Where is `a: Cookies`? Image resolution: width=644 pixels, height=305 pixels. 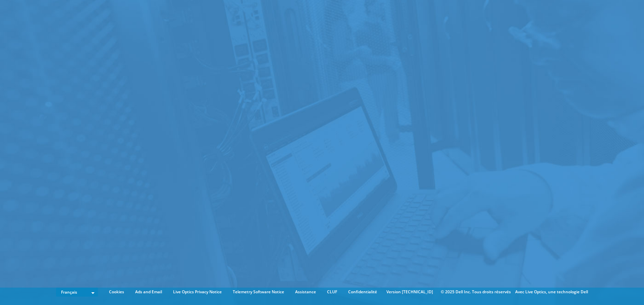
a: Cookies is located at coordinates (116, 292).